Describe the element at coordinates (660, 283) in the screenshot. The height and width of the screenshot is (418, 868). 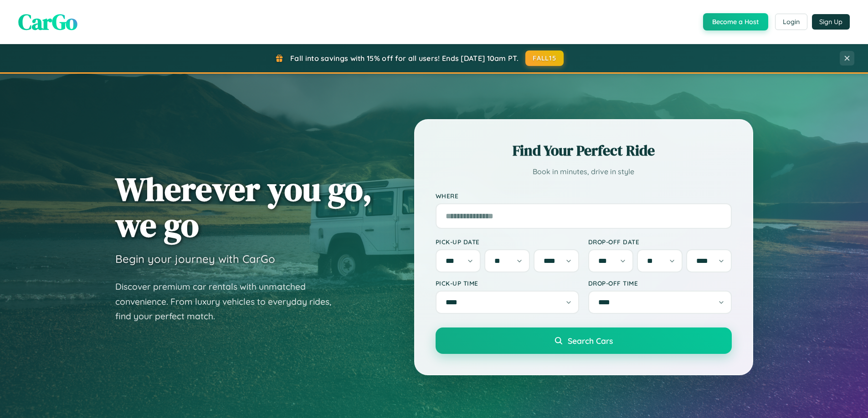
I see `label: Drop-off Time` at that location.